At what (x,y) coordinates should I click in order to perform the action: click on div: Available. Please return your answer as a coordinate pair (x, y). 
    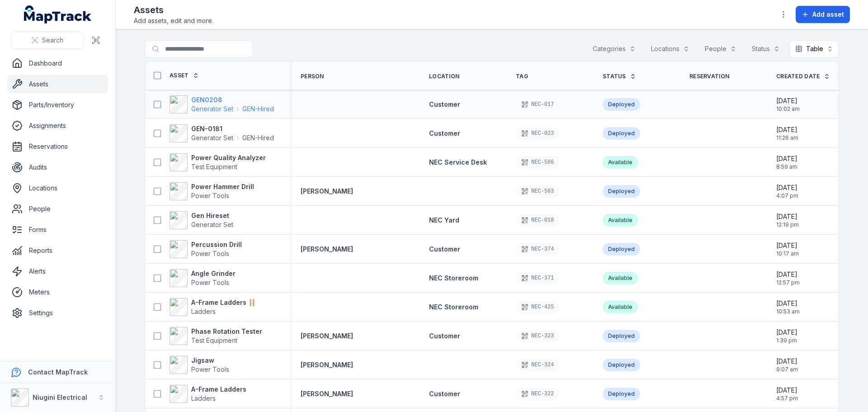
    Looking at the image, I should click on (621, 163).